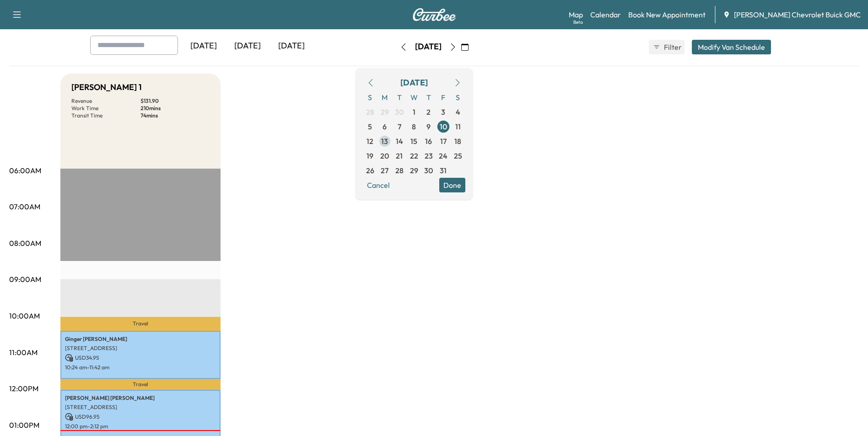 The image size is (868, 436). I want to click on span: 12, so click(370, 141).